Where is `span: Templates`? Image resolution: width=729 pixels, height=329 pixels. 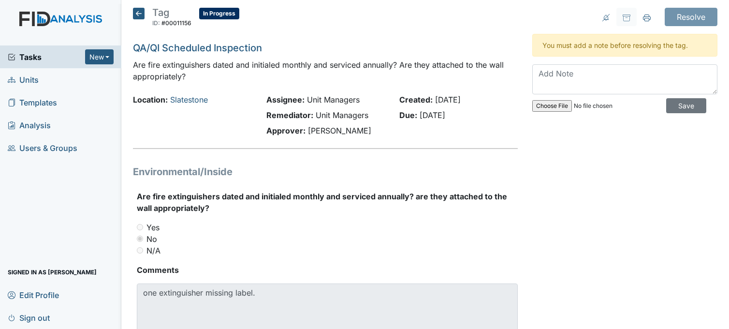
span: Templates is located at coordinates (32, 102).